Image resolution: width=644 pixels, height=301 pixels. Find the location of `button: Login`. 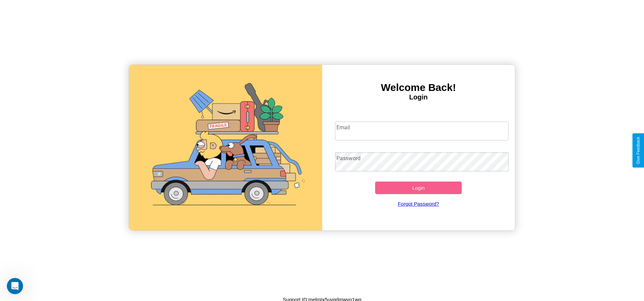

button: Login is located at coordinates (419, 188).